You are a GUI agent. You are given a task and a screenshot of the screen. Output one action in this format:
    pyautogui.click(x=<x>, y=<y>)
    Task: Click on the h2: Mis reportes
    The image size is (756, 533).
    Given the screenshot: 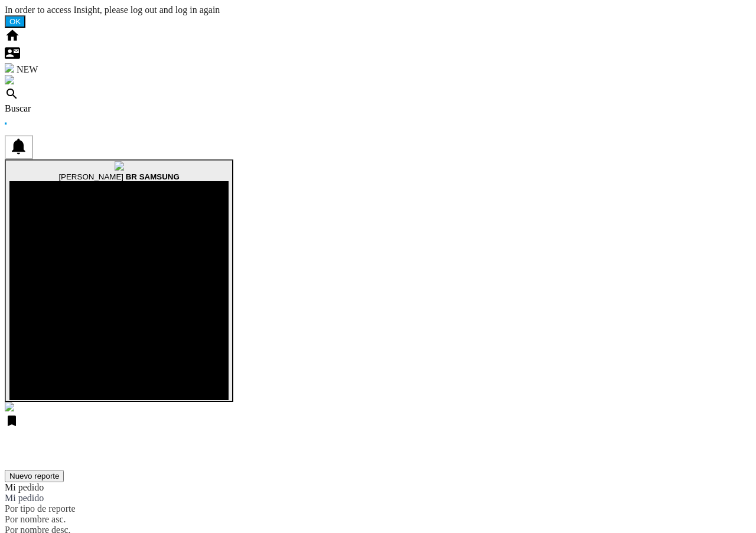 What is the action you would take?
    pyautogui.click(x=378, y=450)
    